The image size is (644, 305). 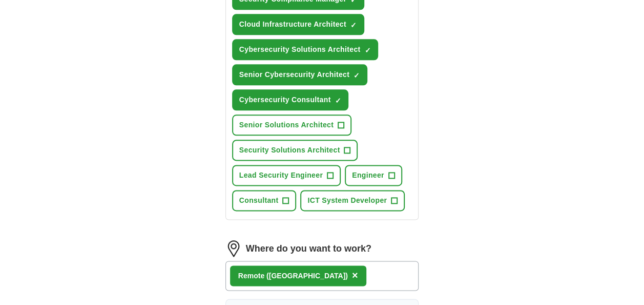 I want to click on img: location.png, so click(x=234, y=248).